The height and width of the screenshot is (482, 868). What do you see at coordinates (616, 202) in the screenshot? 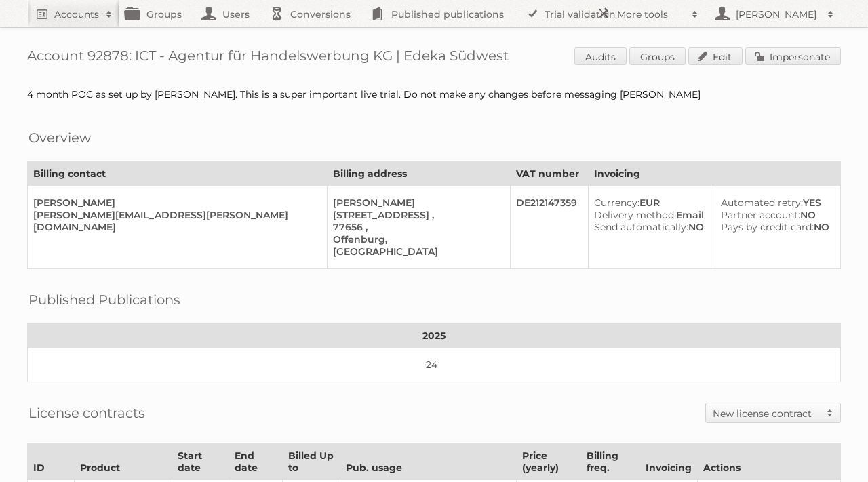
I see `span: Currency:` at bounding box center [616, 202].